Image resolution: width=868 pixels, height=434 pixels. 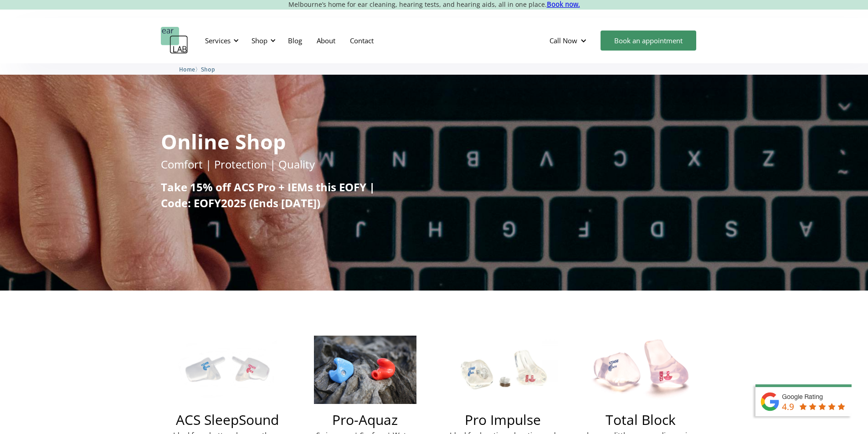 What do you see at coordinates (648, 41) in the screenshot?
I see `a: Book an appointment` at bounding box center [648, 41].